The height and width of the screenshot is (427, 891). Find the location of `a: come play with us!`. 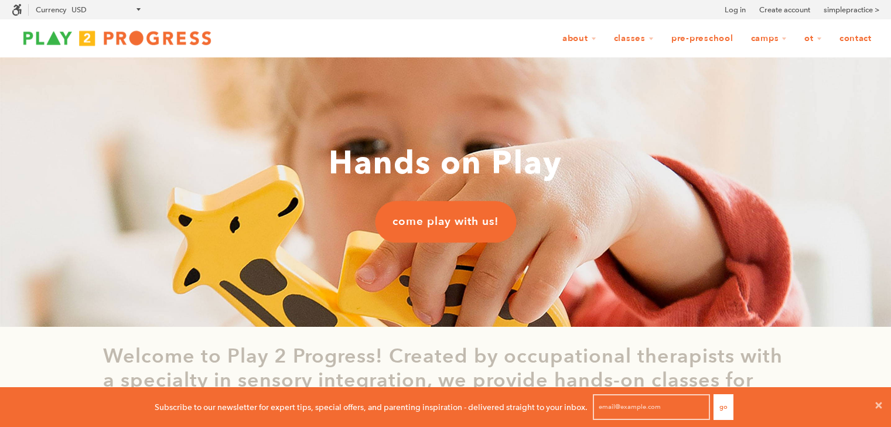

a: come play with us! is located at coordinates (445, 222).